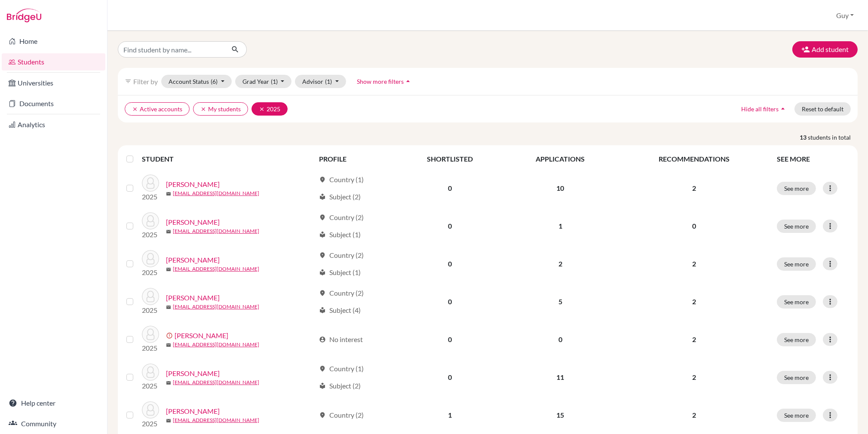 The height and width of the screenshot is (434, 868). What do you see at coordinates (385, 81) in the screenshot?
I see `button: Show more filtersarrow_drop_up` at bounding box center [385, 81].